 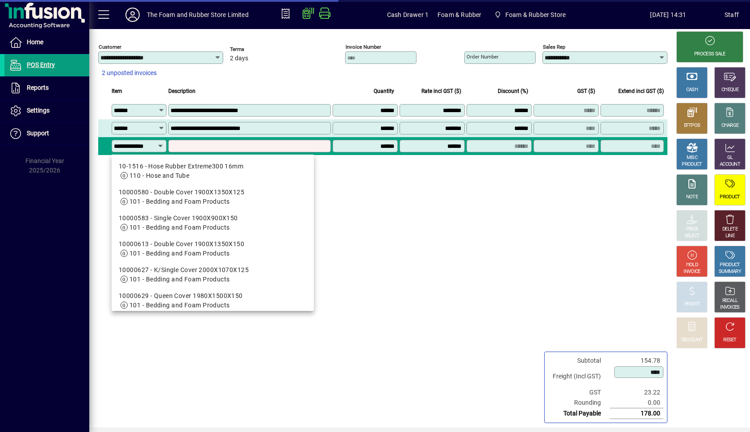 I want to click on span: Home, so click(x=35, y=42).